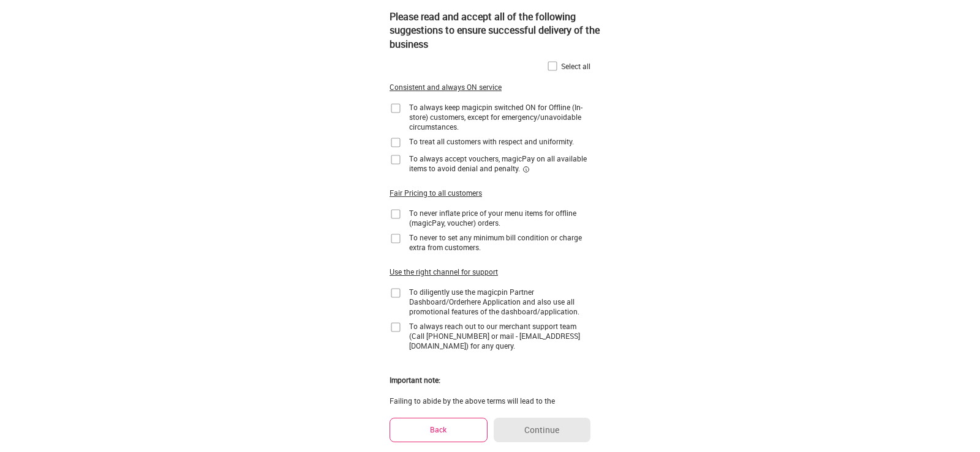  Describe the element at coordinates (438, 429) in the screenshot. I see `button: Back` at that location.